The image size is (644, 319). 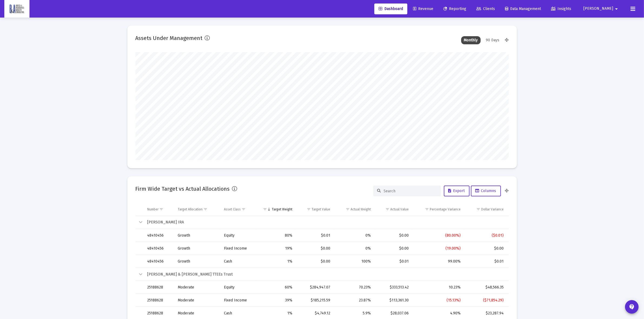 What do you see at coordinates (486, 236) in the screenshot?
I see `div: ($0.01)` at bounding box center [486, 236].